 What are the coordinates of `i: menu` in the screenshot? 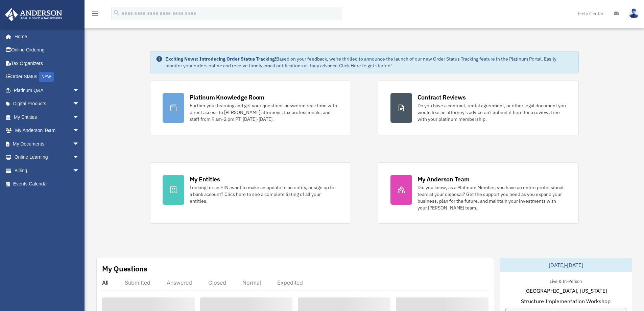 It's located at (95, 13).